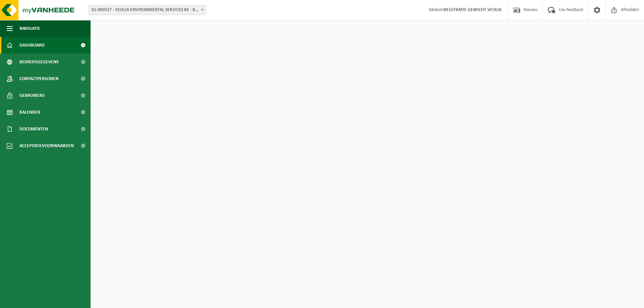 This screenshot has height=308, width=644. I want to click on span: Kalender, so click(30, 112).